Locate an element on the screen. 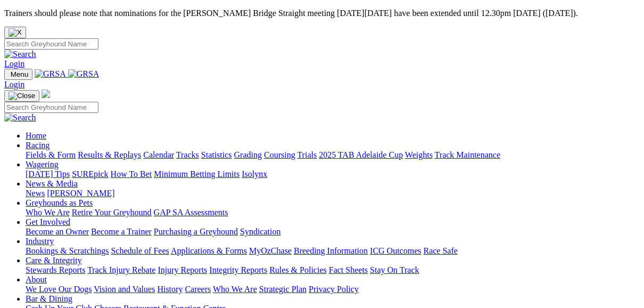 The width and height of the screenshot is (644, 308). a: Track Injury Rebate is located at coordinates (121, 269).